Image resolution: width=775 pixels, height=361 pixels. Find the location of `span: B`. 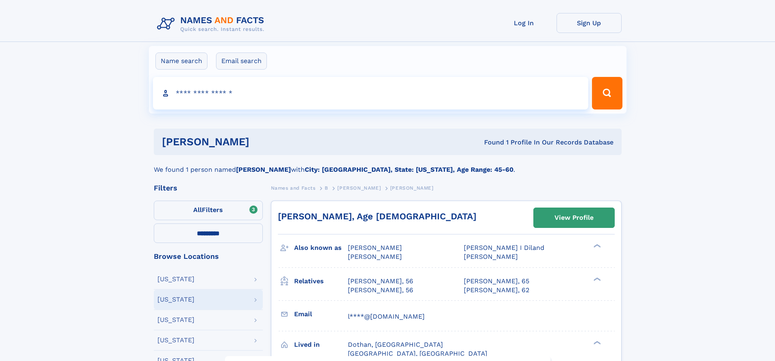

span: B is located at coordinates (326, 188).